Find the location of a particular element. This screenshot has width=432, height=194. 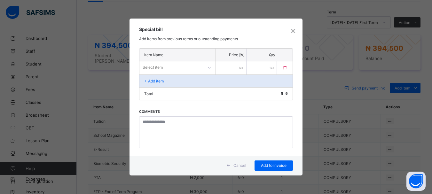

span: ₦ 0 is located at coordinates (285, 94).